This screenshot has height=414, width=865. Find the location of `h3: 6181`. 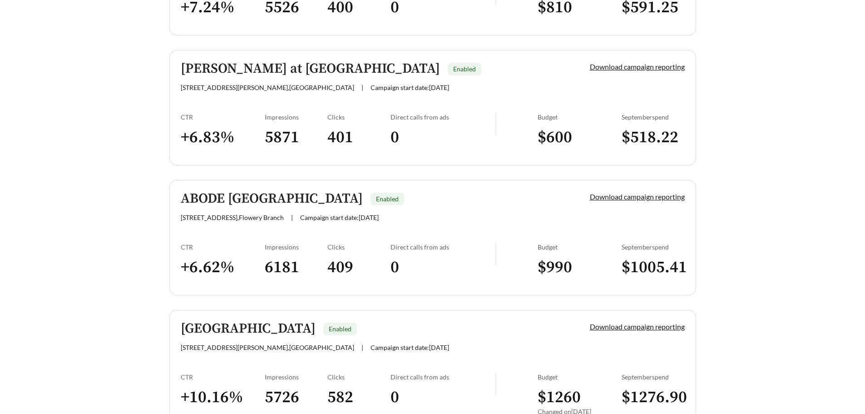

h3: 6181 is located at coordinates (296, 267).